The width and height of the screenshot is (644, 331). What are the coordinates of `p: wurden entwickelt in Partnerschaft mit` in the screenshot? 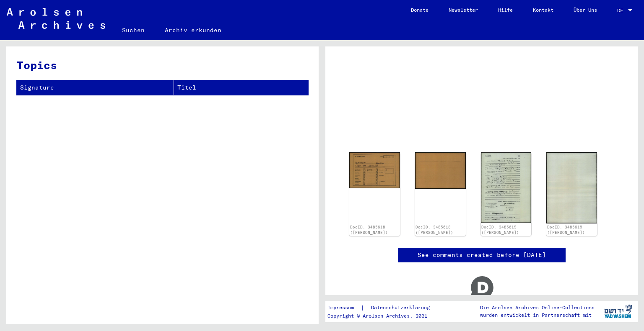 It's located at (537, 315).